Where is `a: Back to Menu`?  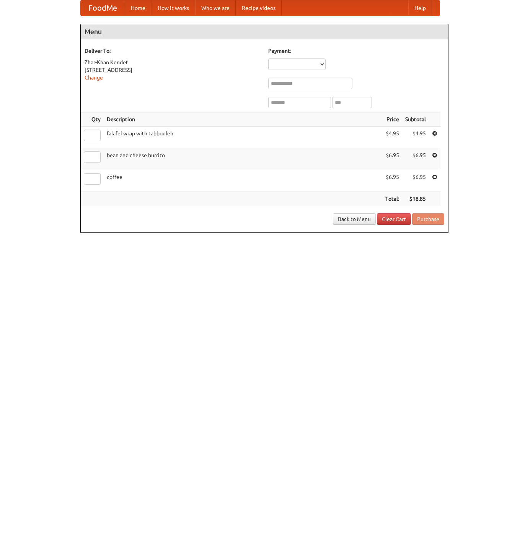 a: Back to Menu is located at coordinates (354, 219).